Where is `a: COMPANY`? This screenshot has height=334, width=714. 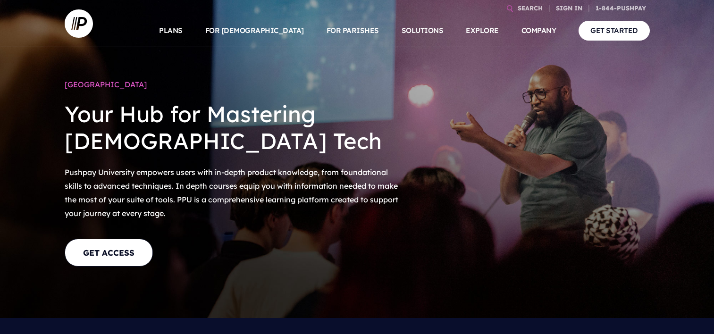
a: COMPANY is located at coordinates (539, 31).